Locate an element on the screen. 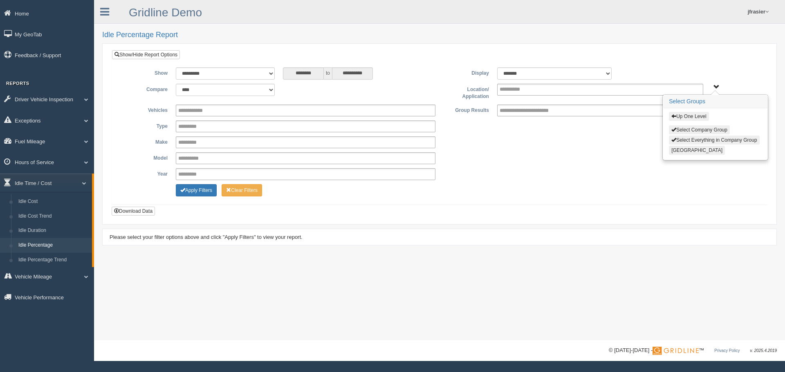  a: Show/Hide Report Options is located at coordinates (146, 55).